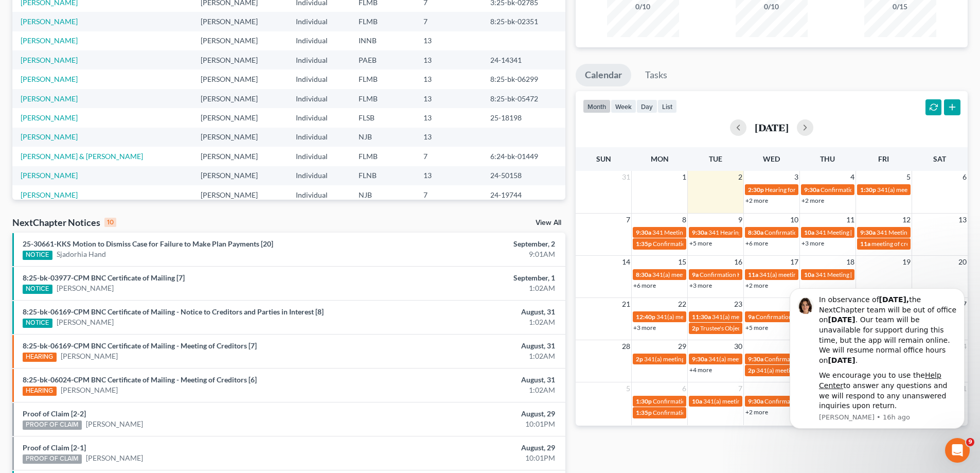 The image size is (980, 473). I want to click on a: 8:25-bk-06169-CPM BNC Certificate of Mailing - Meeting of Creditors [7], so click(140, 346).